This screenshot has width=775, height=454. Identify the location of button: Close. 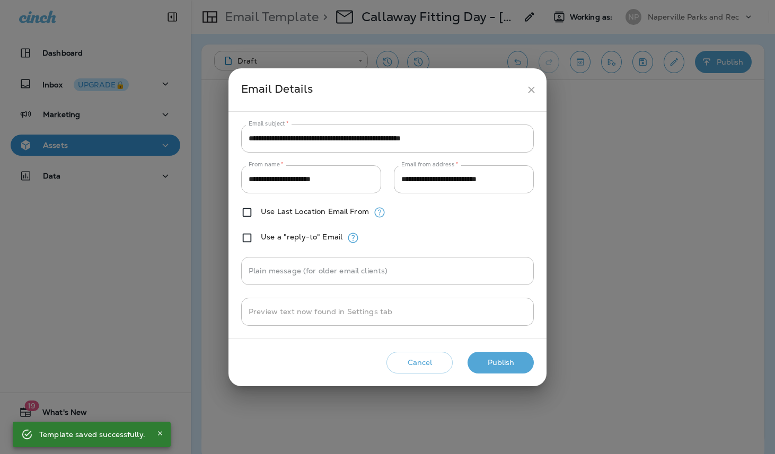
(160, 434).